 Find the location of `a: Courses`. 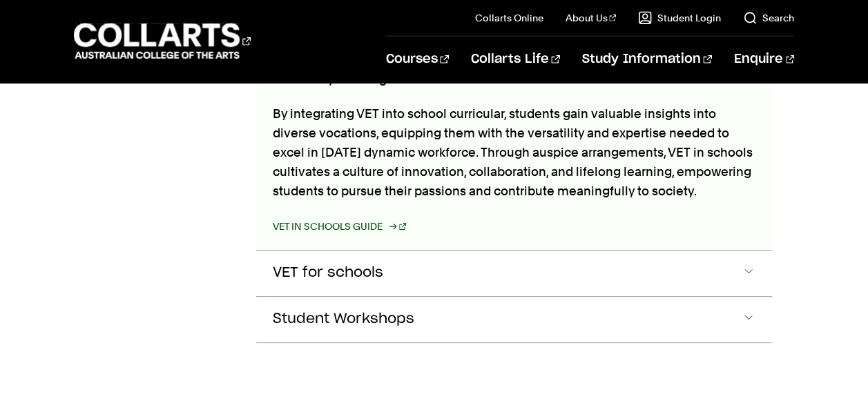

a: Courses is located at coordinates (417, 59).